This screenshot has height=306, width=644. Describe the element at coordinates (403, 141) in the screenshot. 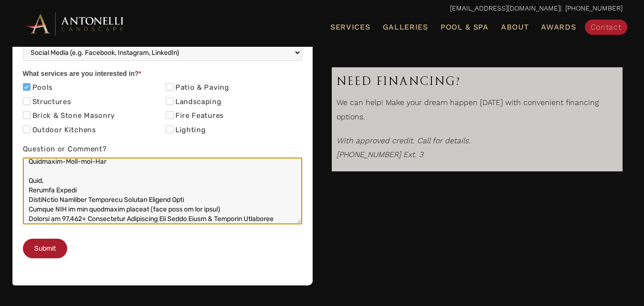

I see `i: With approved credit. Call for details.` at that location.